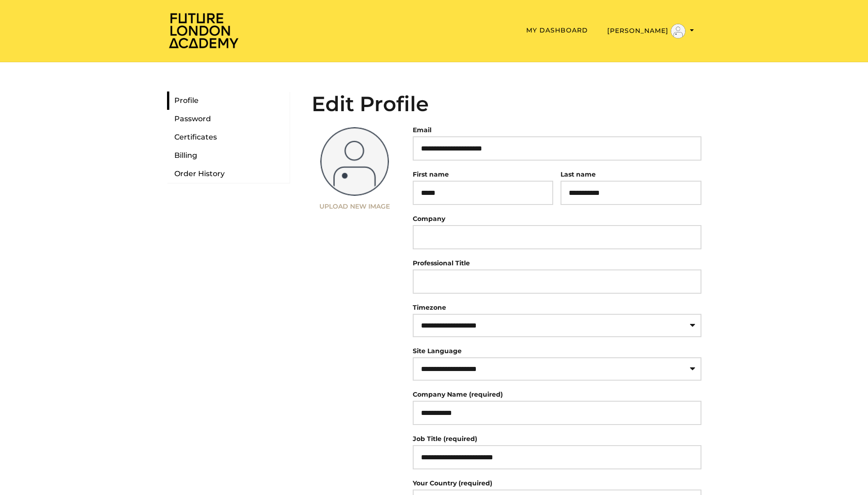  I want to click on a: Billing, so click(229, 156).